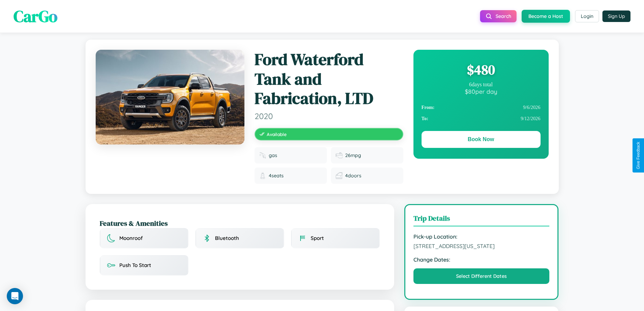 Image resolution: width=644 pixels, height=311 pixels. Describe the element at coordinates (131, 237) in the screenshot. I see `span: Moonroof` at that location.